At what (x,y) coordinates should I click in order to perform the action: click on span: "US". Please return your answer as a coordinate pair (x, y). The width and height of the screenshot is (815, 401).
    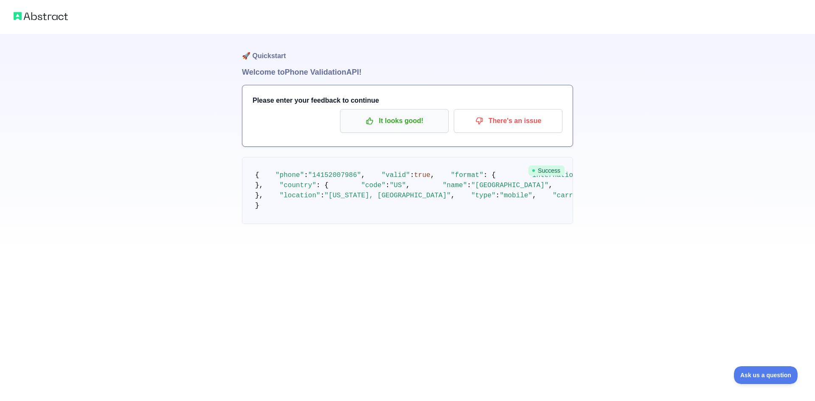
    Looking at the image, I should click on (398, 186).